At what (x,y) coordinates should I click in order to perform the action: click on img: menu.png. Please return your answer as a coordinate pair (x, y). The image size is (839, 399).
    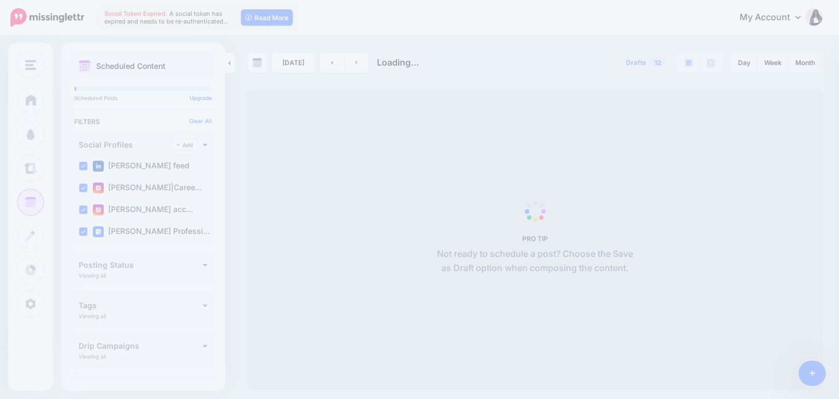
    Looking at the image, I should click on (31, 65).